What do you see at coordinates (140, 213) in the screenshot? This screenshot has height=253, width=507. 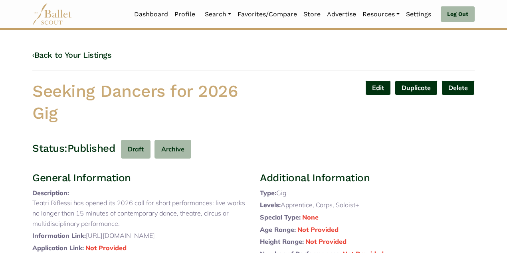 I see `p: Teatri Riflessi has opened its 2026 call for short performances: live works no longer than 15 min...` at bounding box center [140, 213].